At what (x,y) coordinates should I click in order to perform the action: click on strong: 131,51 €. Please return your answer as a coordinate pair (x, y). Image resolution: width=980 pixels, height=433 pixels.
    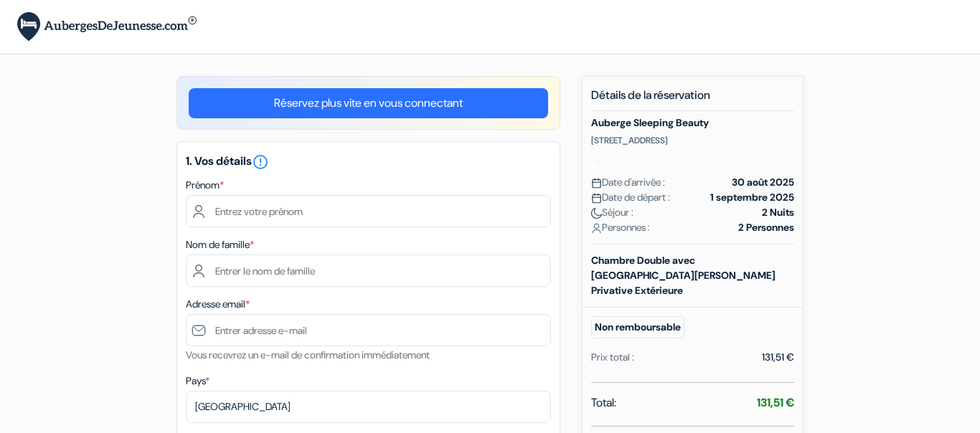
    Looking at the image, I should click on (775, 402).